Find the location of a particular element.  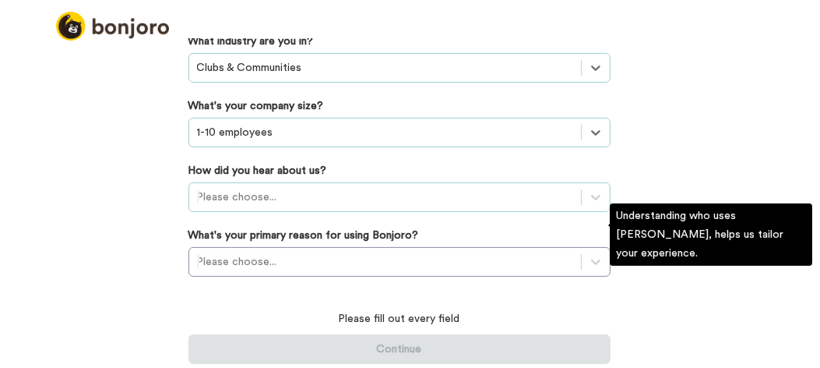

label: How did you hear about us? is located at coordinates (258, 171).